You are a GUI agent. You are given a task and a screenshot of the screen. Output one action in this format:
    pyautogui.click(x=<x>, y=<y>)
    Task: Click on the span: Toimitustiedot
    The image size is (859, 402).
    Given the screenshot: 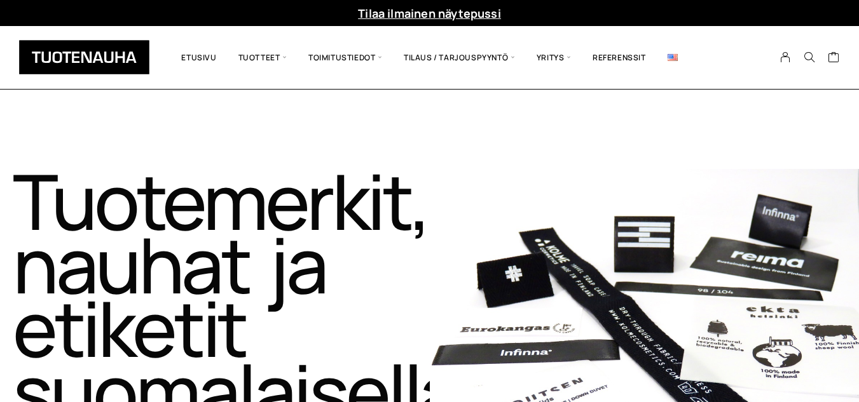 What is the action you would take?
    pyautogui.click(x=345, y=57)
    